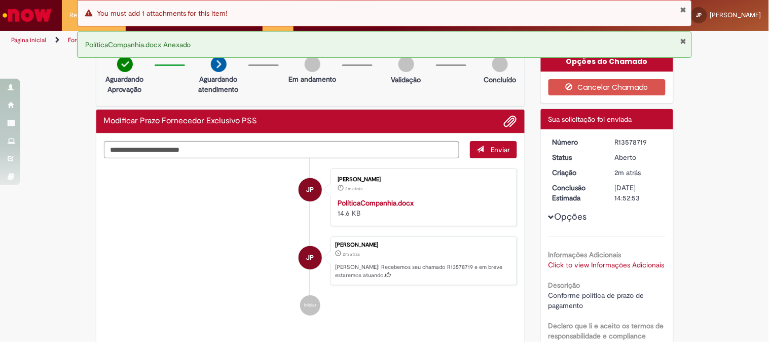 This screenshot has height=342, width=769. I want to click on dt: Conclusão Estimada, so click(576, 193).